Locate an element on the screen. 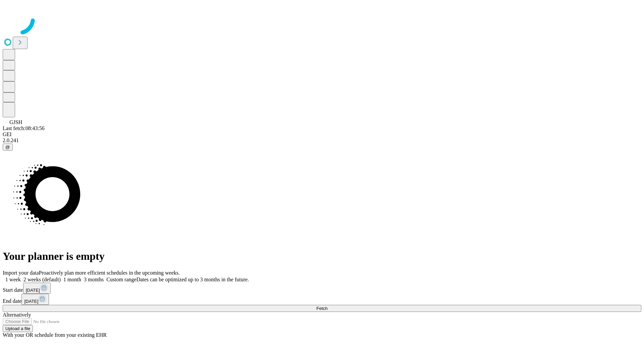  span: GJSH is located at coordinates (16, 122).